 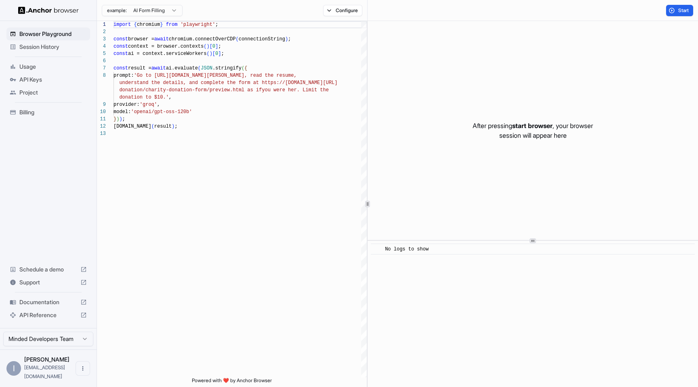 What do you see at coordinates (122, 112) in the screenshot?
I see `span: model:` at bounding box center [122, 112].